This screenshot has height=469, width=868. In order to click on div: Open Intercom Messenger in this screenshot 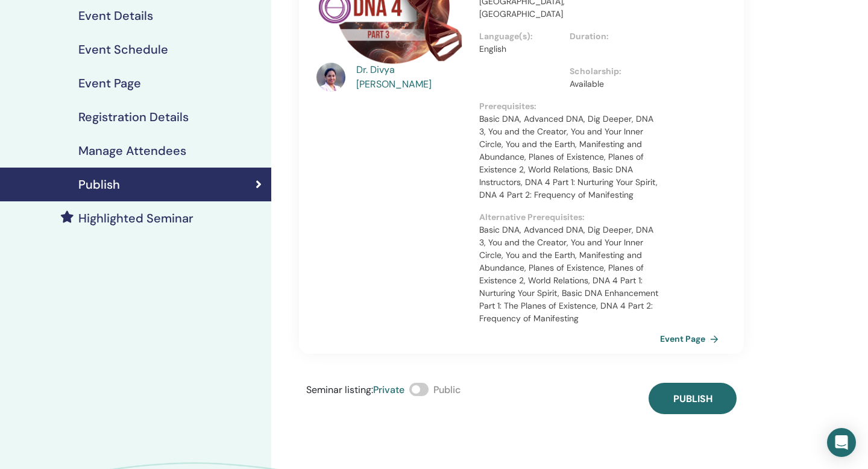, I will do `click(842, 443)`.